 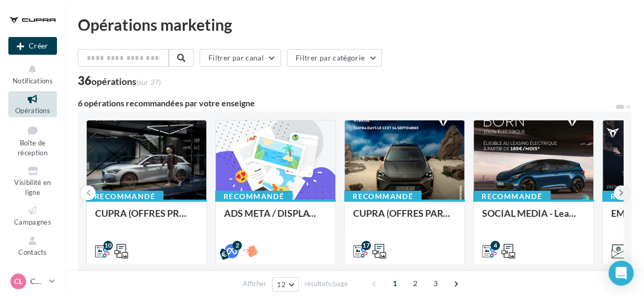 I want to click on div: 10, so click(x=108, y=246).